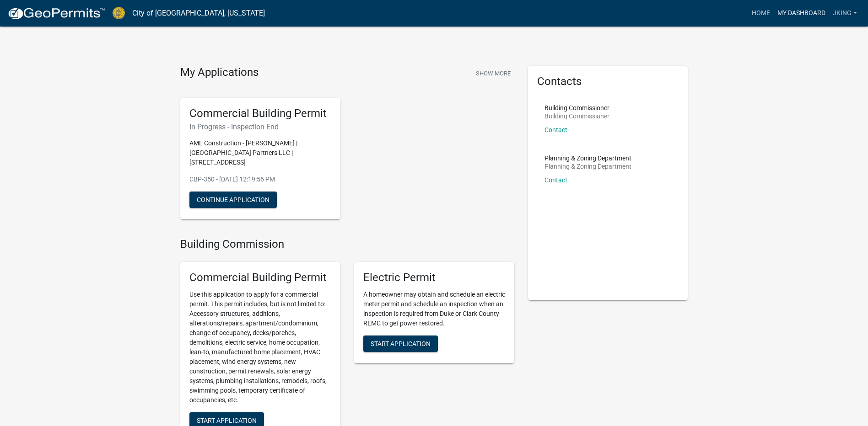  What do you see at coordinates (401, 344) in the screenshot?
I see `button: Start Application` at bounding box center [401, 344].